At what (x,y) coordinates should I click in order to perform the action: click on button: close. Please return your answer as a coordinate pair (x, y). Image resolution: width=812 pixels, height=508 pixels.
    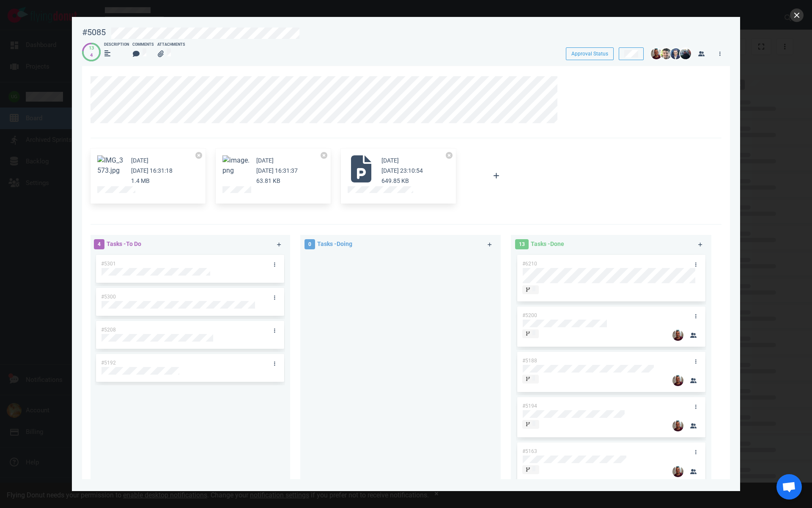
    Looking at the image, I should click on (798, 15).